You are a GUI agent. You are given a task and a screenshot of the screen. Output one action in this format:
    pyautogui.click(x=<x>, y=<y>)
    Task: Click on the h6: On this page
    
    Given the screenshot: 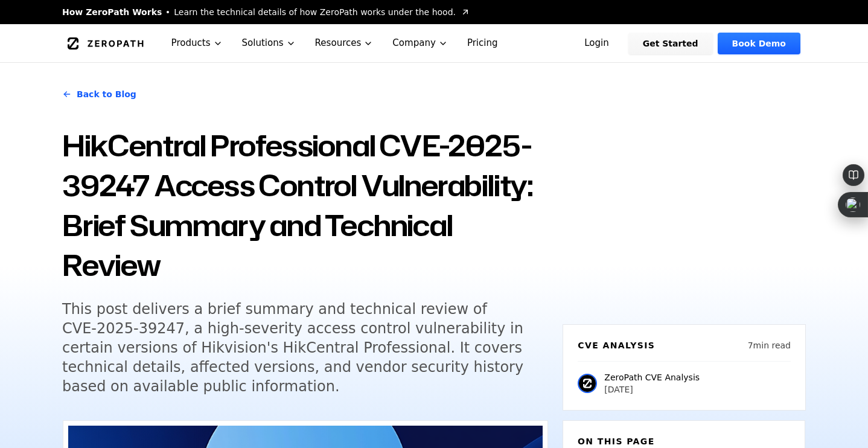 What is the action you would take?
    pyautogui.click(x=684, y=441)
    